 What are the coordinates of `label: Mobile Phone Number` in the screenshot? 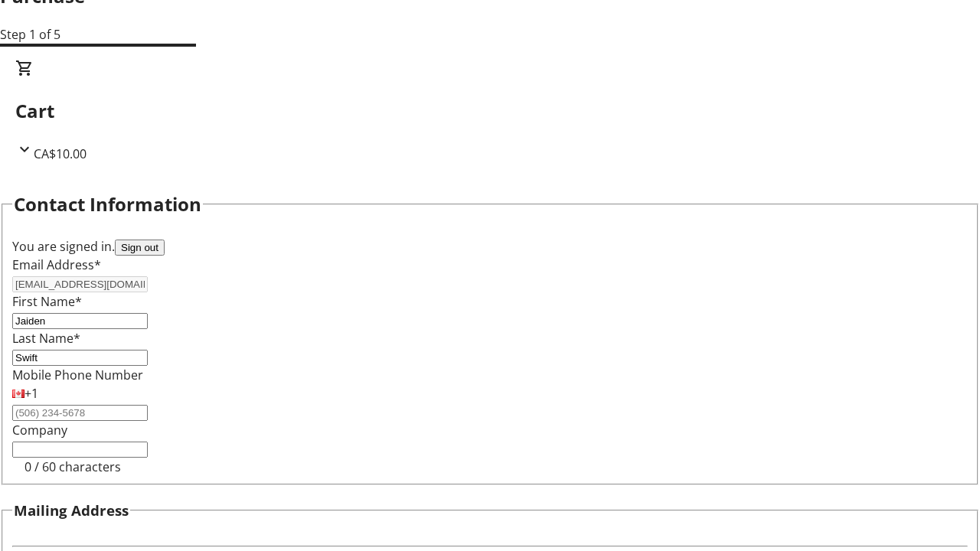 It's located at (77, 375).